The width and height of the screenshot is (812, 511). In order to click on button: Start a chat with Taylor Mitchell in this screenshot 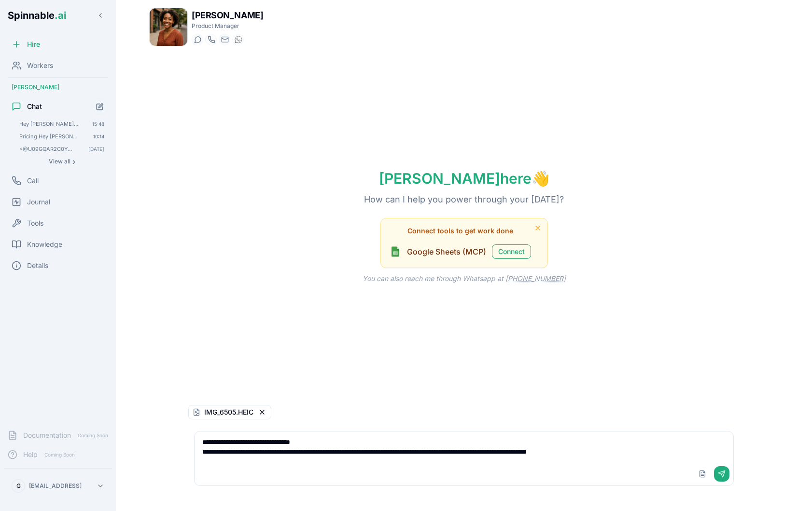, I will do `click(197, 40)`.